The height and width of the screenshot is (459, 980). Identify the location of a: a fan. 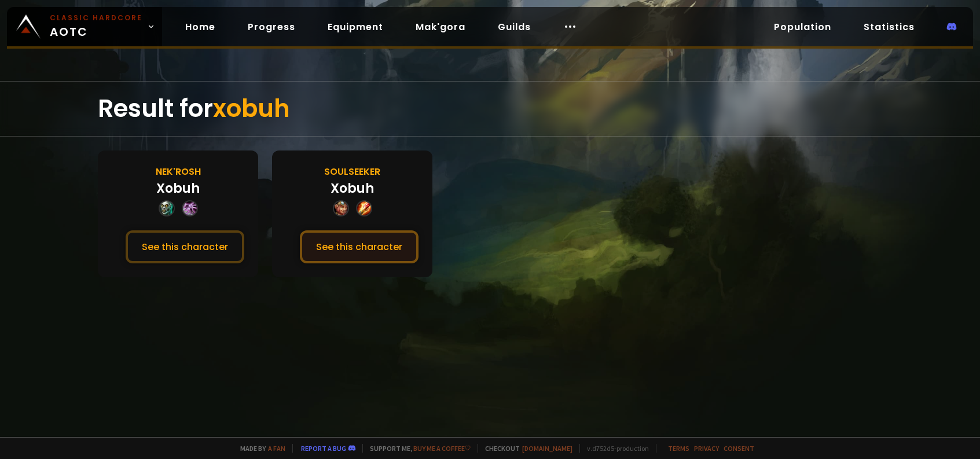
(277, 449).